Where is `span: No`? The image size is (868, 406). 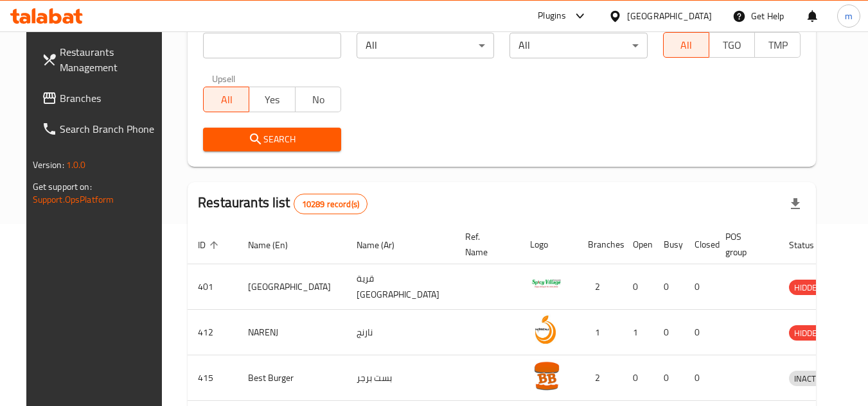
span: No is located at coordinates (318, 100).